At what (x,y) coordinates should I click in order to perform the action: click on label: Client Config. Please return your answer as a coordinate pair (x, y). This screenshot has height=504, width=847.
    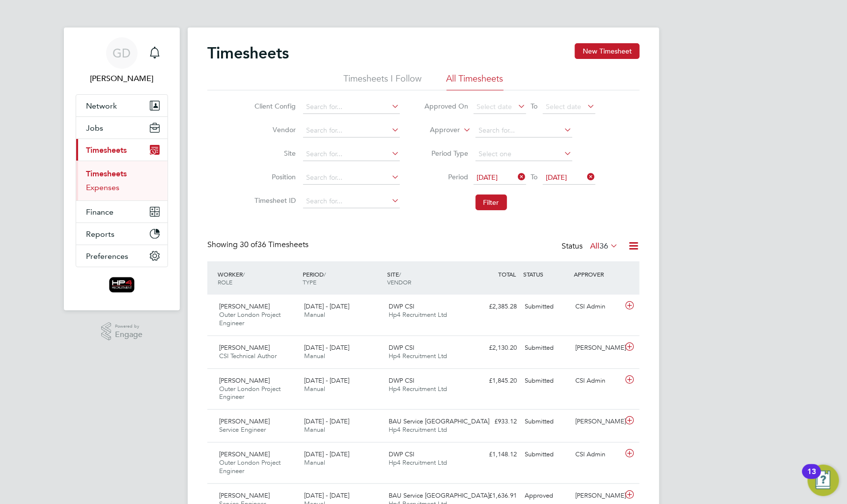
    Looking at the image, I should click on (274, 106).